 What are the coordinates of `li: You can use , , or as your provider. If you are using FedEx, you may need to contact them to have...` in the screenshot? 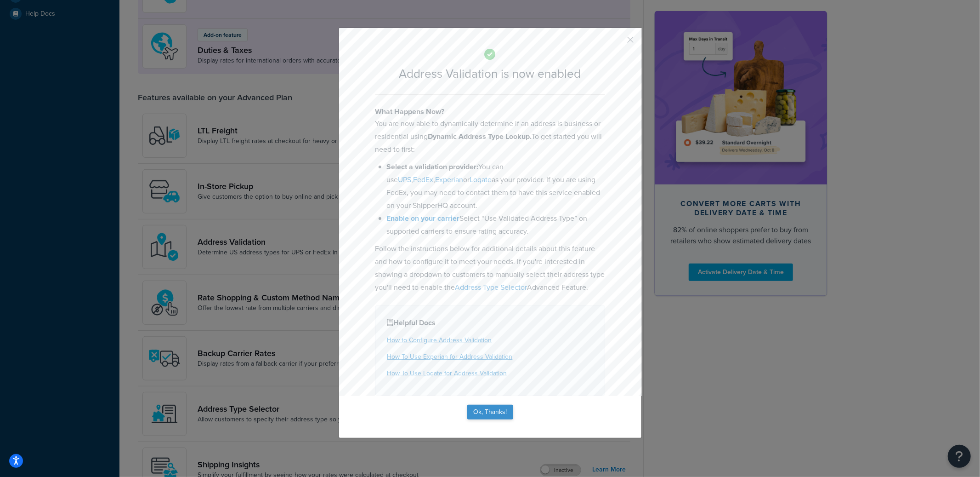 It's located at (496, 186).